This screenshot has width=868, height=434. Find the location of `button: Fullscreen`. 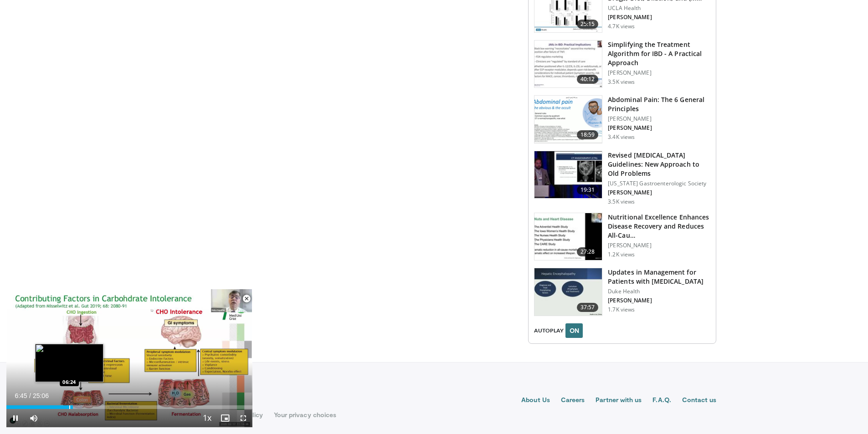

button: Fullscreen is located at coordinates (243, 418).